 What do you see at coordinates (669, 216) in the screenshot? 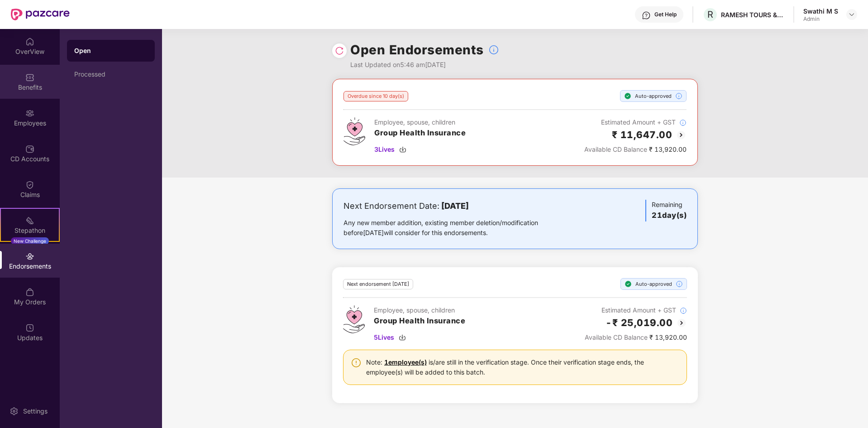
I see `h3: 21 day(s)` at bounding box center [669, 216].